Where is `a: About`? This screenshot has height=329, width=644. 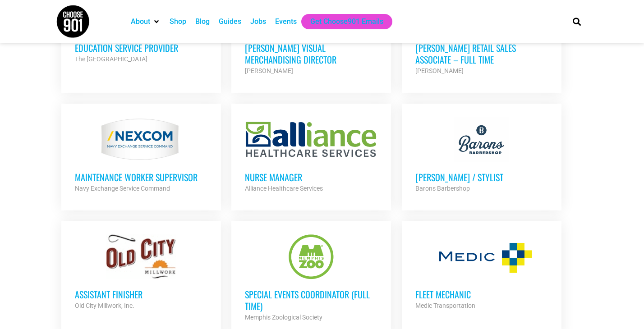
a: About is located at coordinates (140, 21).